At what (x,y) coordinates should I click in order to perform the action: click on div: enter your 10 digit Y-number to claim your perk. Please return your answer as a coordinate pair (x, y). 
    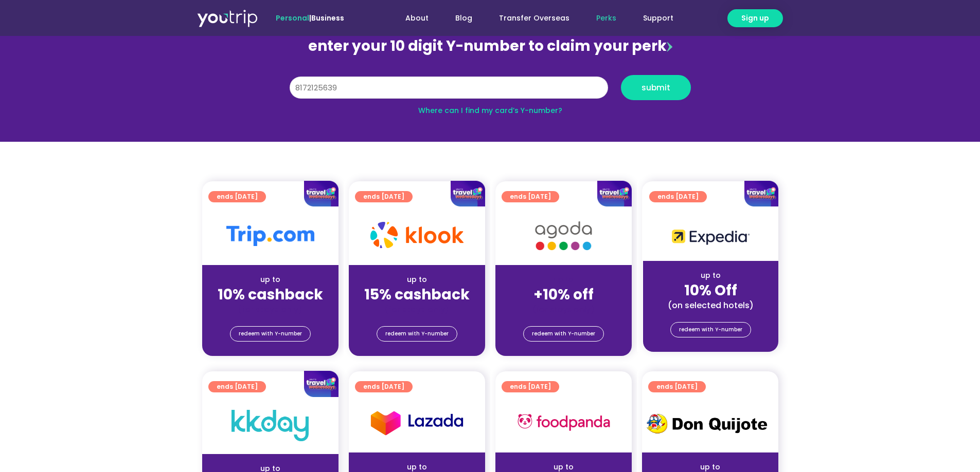
    Looking at the image, I should click on (490, 46).